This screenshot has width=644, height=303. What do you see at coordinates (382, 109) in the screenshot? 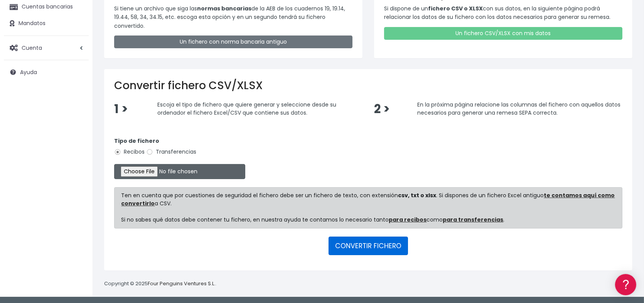
I see `span: 2 >` at bounding box center [382, 109].